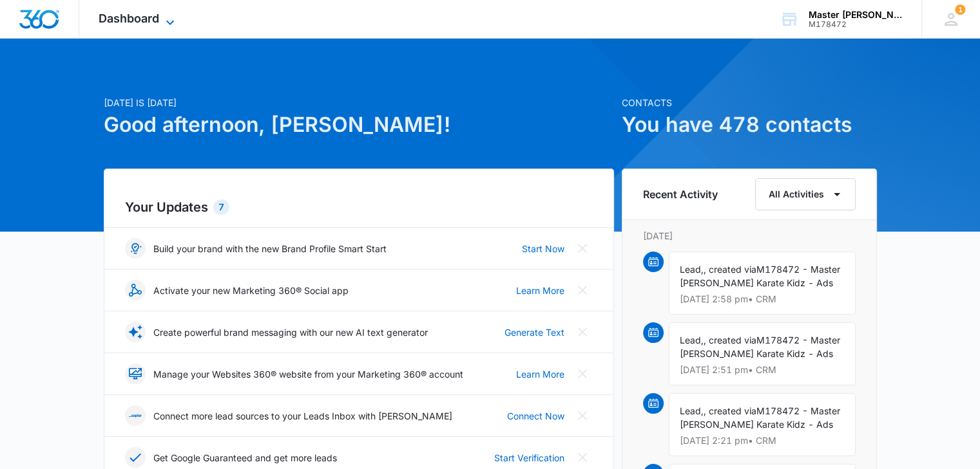  What do you see at coordinates (308, 374) in the screenshot?
I see `p: Manage your Websites 360® website from your Marketing 360® account` at bounding box center [308, 374].